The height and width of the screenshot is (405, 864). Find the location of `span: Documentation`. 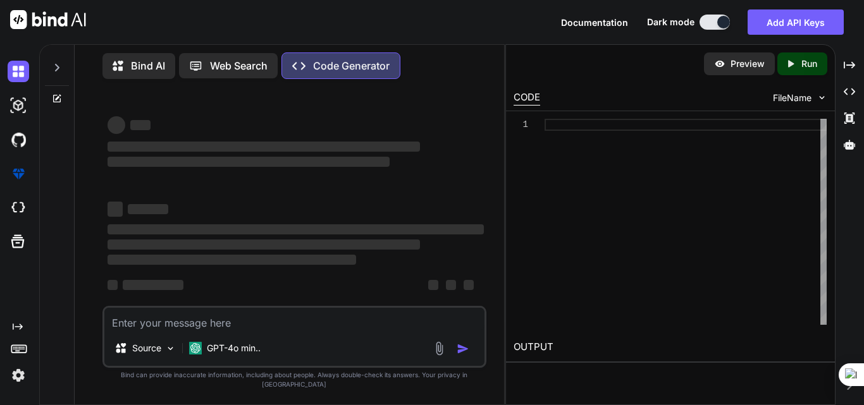

span: Documentation is located at coordinates (594, 22).